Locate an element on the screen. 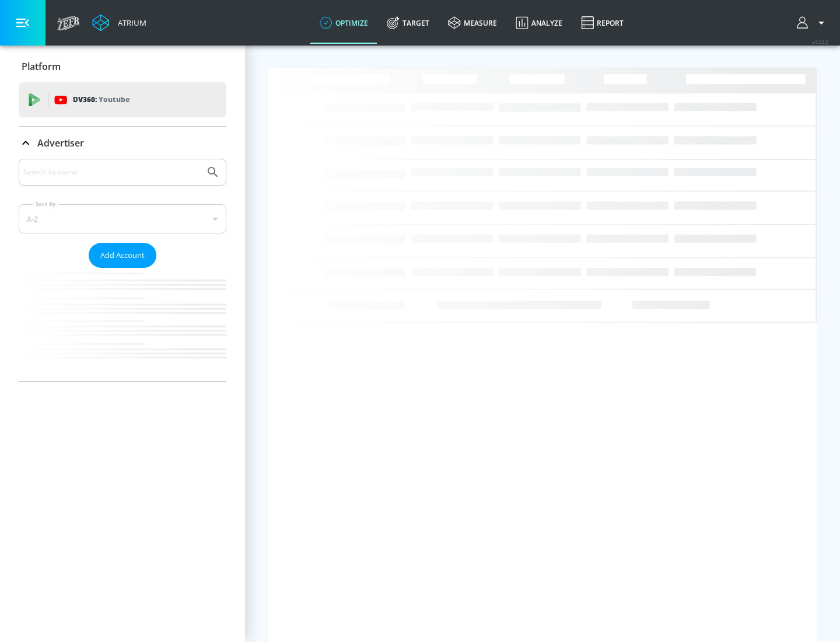 The width and height of the screenshot is (840, 642). a: Atrium is located at coordinates (119, 22).